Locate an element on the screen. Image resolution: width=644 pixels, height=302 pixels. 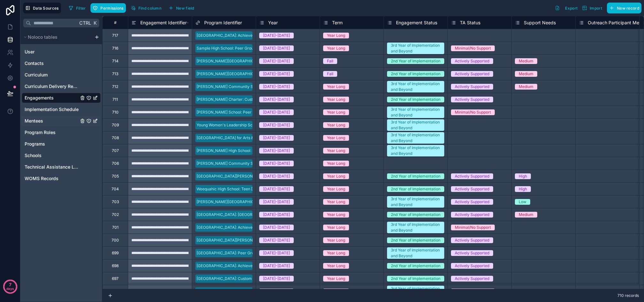
div: 711 is located at coordinates (115, 100).